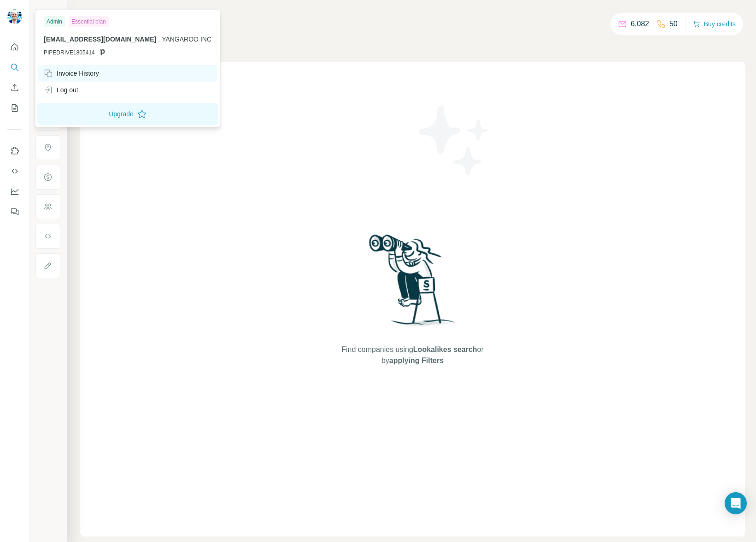 The height and width of the screenshot is (542, 756). What do you see at coordinates (413, 283) in the screenshot?
I see `img: Surfe Illustration - Woman searching with binoculars` at bounding box center [413, 283].